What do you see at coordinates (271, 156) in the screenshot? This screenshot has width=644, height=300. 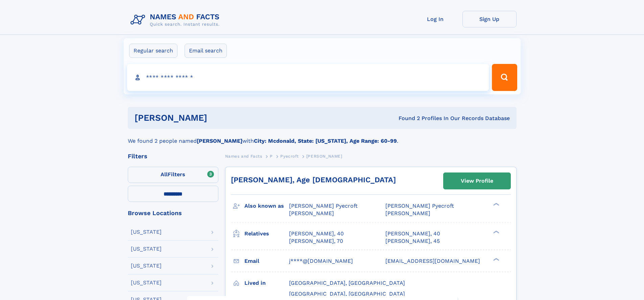 I see `a: P` at bounding box center [271, 156].